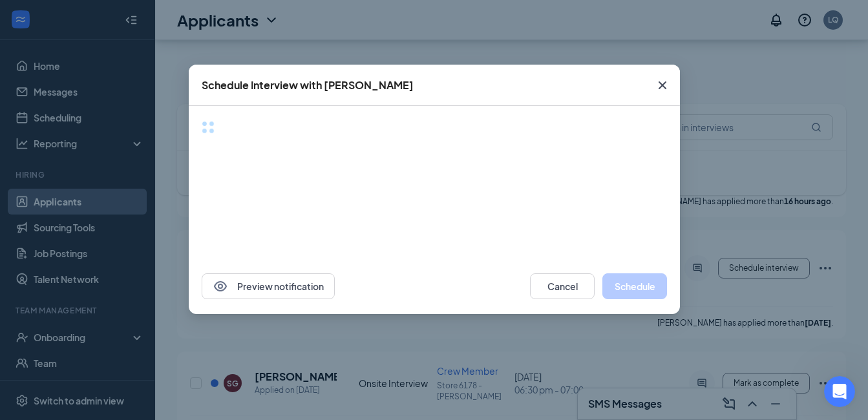 The image size is (868, 420). What do you see at coordinates (663, 85) in the screenshot?
I see `svg: Cross` at bounding box center [663, 85].